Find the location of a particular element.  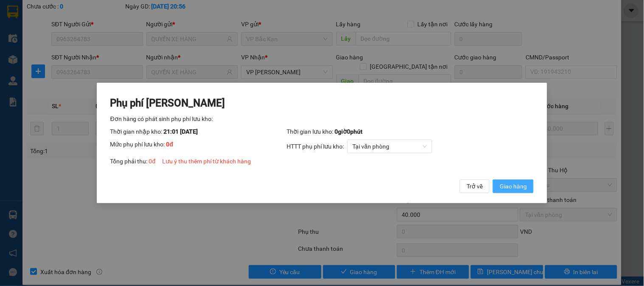

div: Thời gian nhập kho: is located at coordinates (199, 132).